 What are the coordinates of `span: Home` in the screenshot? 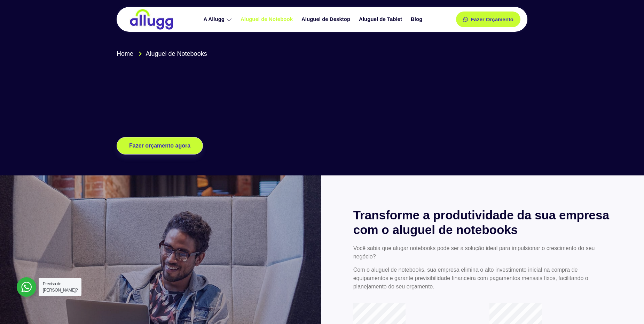 It's located at (125, 54).